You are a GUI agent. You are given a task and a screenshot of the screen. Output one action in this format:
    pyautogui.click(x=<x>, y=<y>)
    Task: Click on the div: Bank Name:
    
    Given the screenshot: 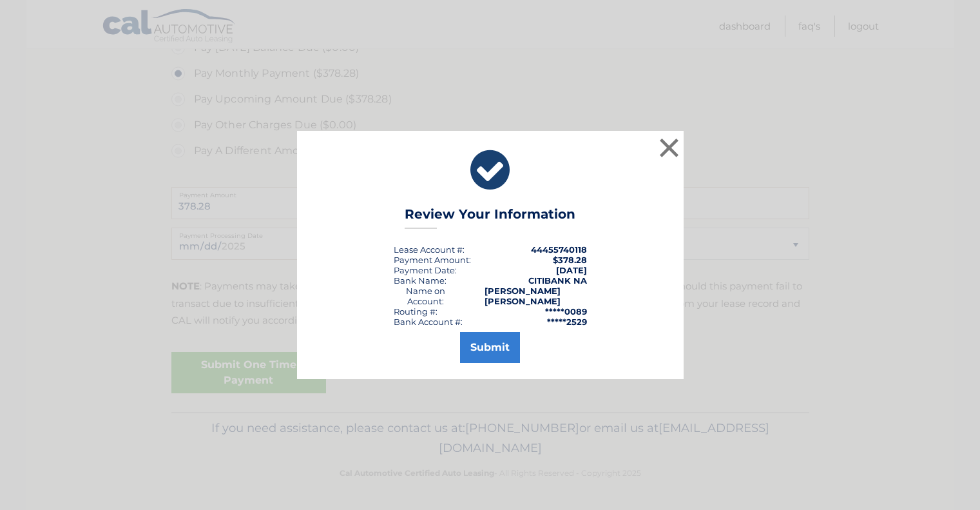 What is the action you would take?
    pyautogui.click(x=420, y=280)
    